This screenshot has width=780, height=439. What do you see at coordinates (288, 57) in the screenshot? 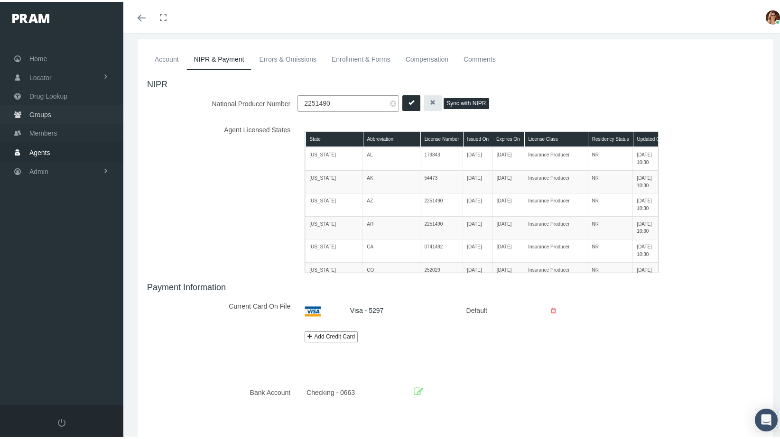
I see `a: Errors & Omissions` at bounding box center [288, 57].